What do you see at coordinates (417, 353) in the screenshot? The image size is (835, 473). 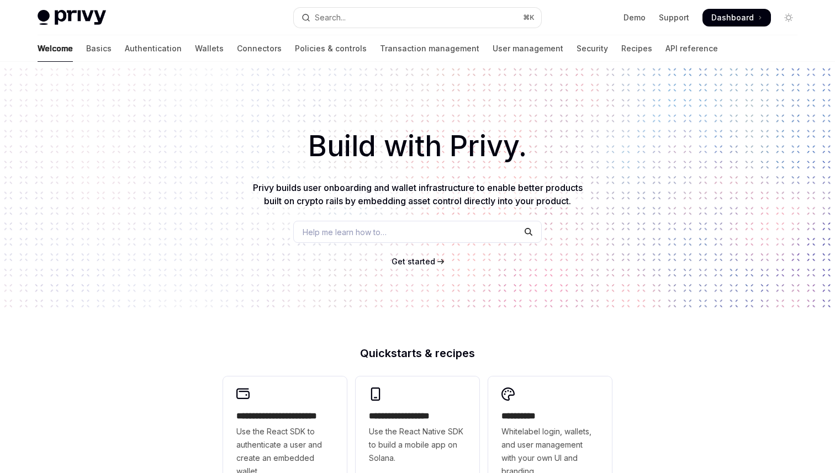 I see `h2: Quickstarts & recipes` at bounding box center [417, 353].